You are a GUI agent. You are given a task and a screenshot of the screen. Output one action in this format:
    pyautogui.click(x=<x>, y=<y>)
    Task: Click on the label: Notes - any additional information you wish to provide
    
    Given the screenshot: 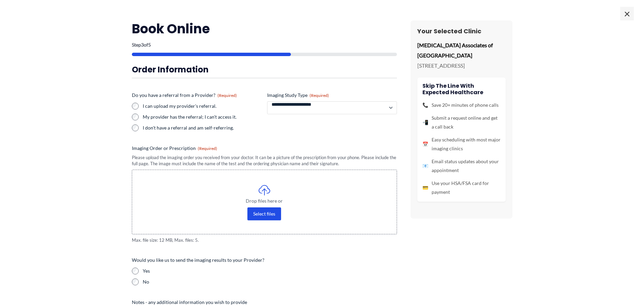 What is the action you would take?
    pyautogui.click(x=264, y=302)
    